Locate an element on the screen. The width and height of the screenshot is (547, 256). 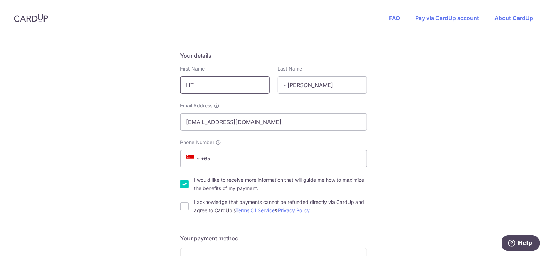
a: Terms Of Service is located at coordinates (255, 210).